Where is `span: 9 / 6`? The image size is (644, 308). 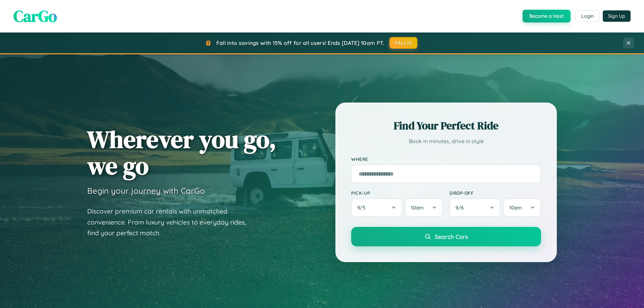 span: 9 / 6 is located at coordinates (461, 207).